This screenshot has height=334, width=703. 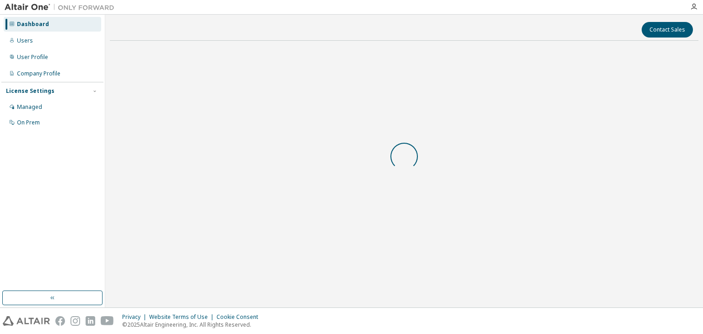 What do you see at coordinates (75, 321) in the screenshot?
I see `img: instagram.svg` at bounding box center [75, 321].